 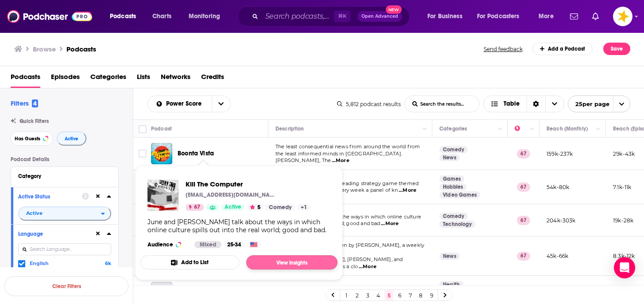 I want to click on button: Open AdvancedNew, so click(x=379, y=16).